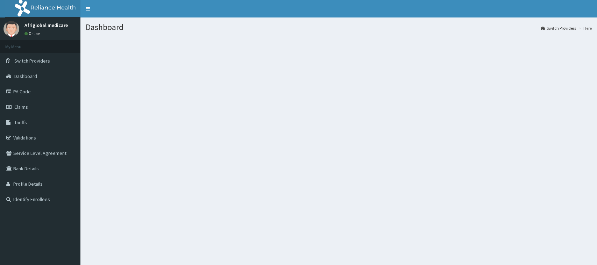 The width and height of the screenshot is (597, 265). I want to click on span: Switch Providers, so click(32, 61).